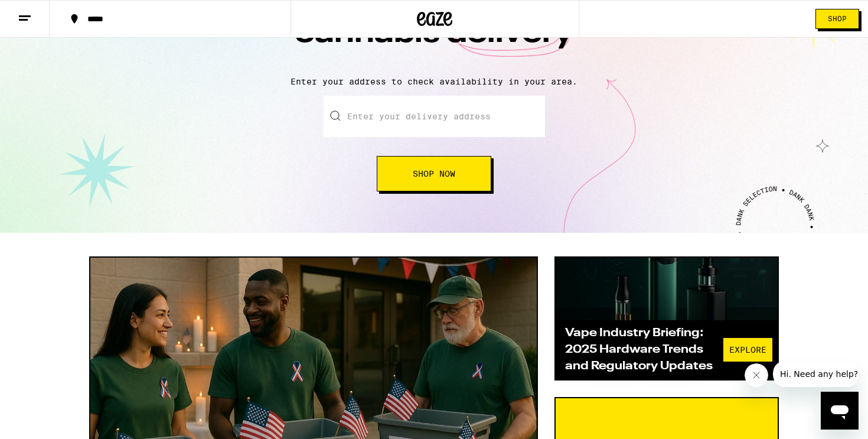 Image resolution: width=868 pixels, height=439 pixels. I want to click on input: Enter your delivery address, so click(434, 117).